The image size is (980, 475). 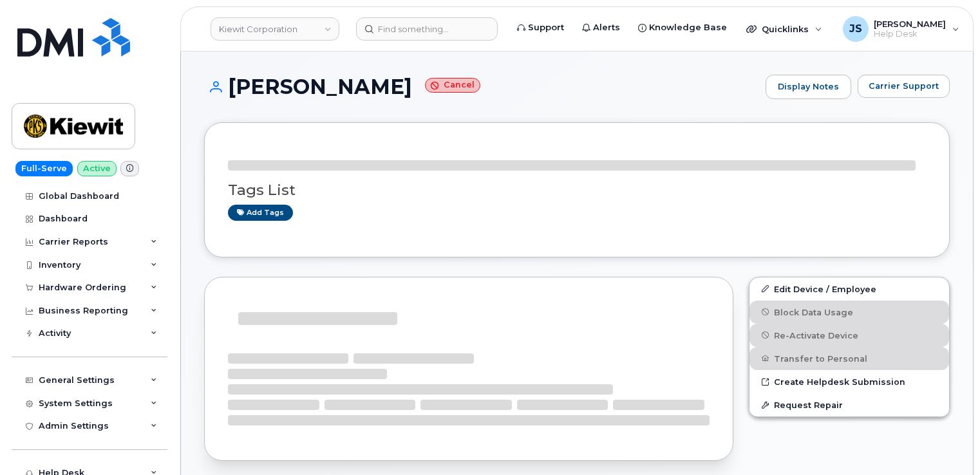 I want to click on a: Add tags, so click(x=260, y=212).